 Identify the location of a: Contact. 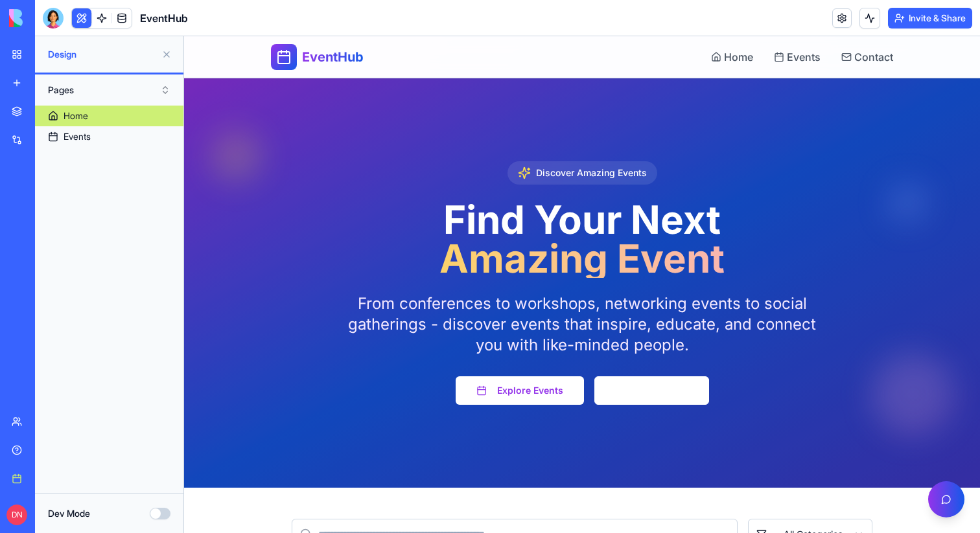
(683, 21).